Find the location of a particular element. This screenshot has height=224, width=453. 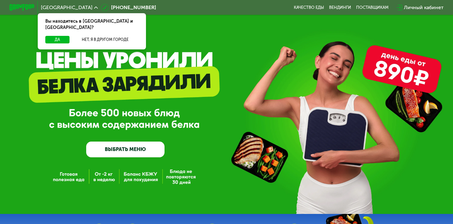

a: Качество еды is located at coordinates (309, 8).